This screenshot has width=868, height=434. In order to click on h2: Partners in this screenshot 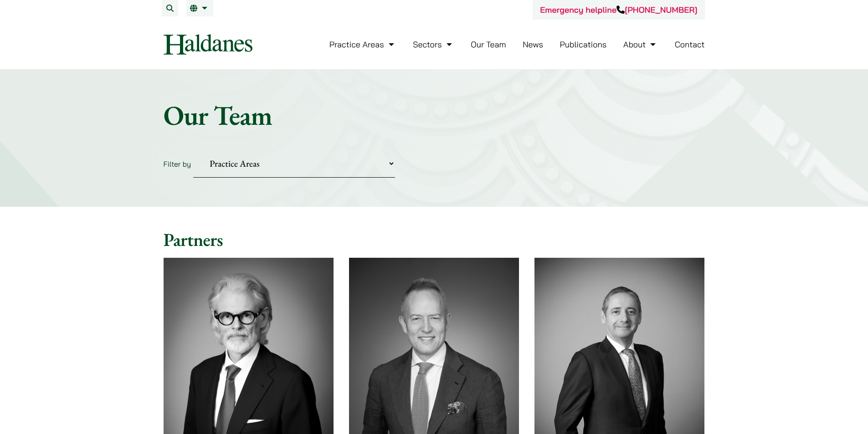, I will do `click(434, 240)`.